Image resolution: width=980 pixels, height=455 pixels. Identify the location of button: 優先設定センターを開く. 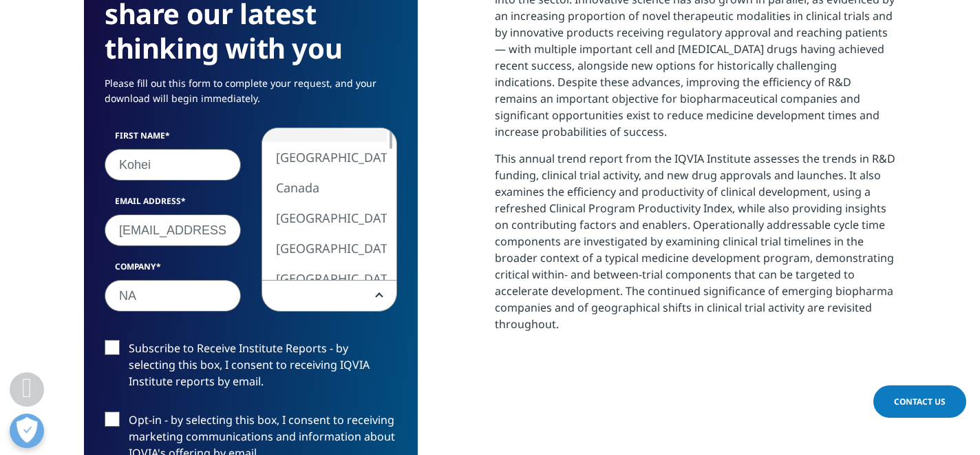
(27, 430).